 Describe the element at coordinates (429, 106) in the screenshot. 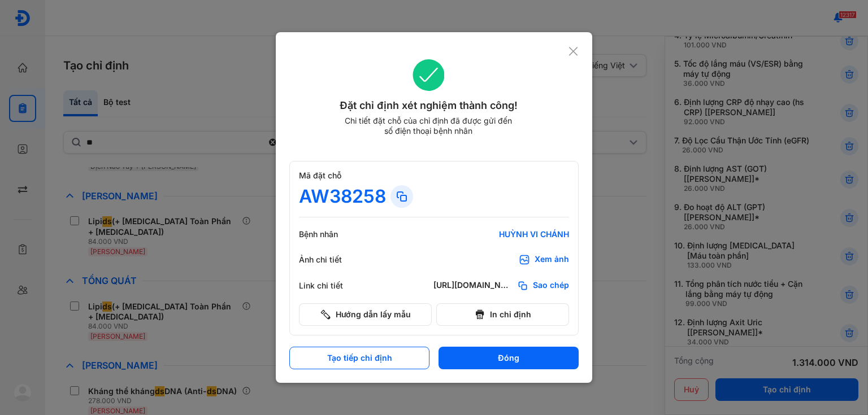

I see `div: Đặt chỉ định xét nghiệm thành công!` at that location.